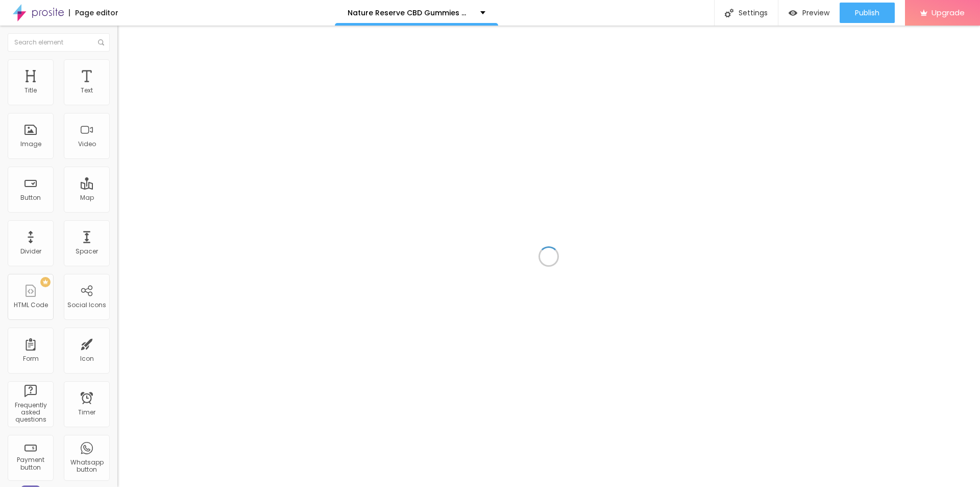 The image size is (980, 487). I want to click on div: HTML Code, so click(31, 305).